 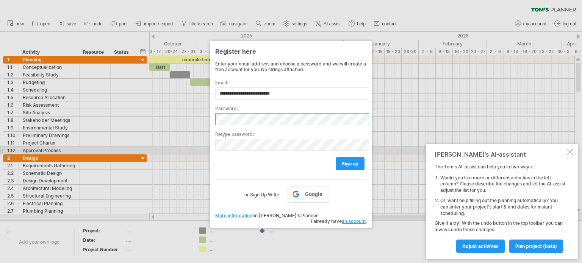 What do you see at coordinates (291, 51) in the screenshot?
I see `div: Register here` at bounding box center [291, 51].